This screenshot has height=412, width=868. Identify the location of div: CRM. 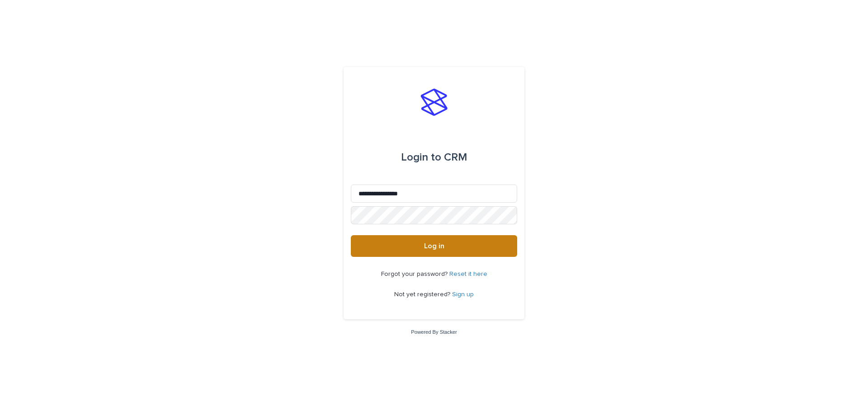
(434, 157).